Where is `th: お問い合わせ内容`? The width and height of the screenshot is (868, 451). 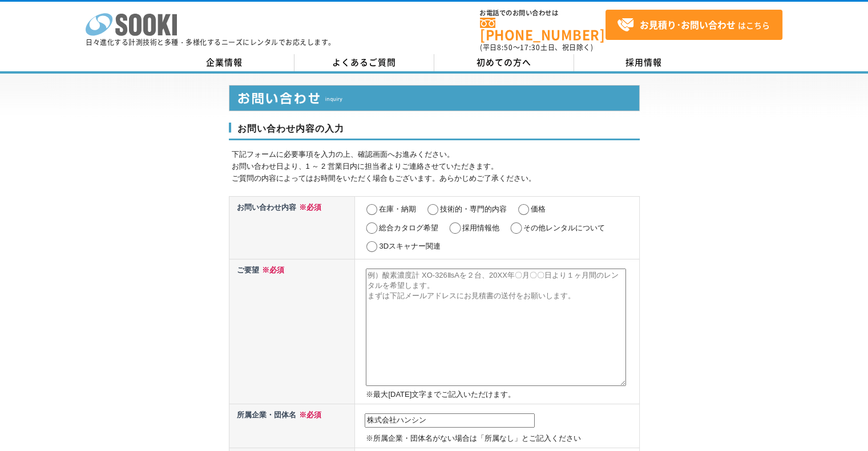 th: お問い合わせ内容 is located at coordinates (292, 228).